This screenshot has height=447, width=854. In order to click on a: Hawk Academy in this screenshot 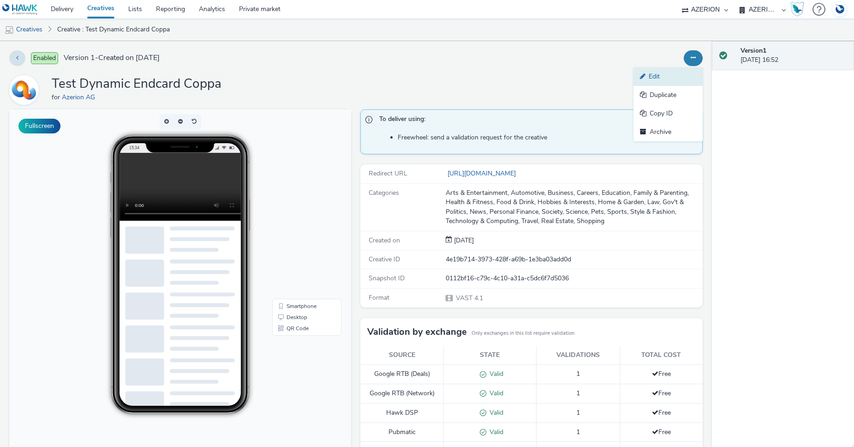, I will do `click(799, 9)`.